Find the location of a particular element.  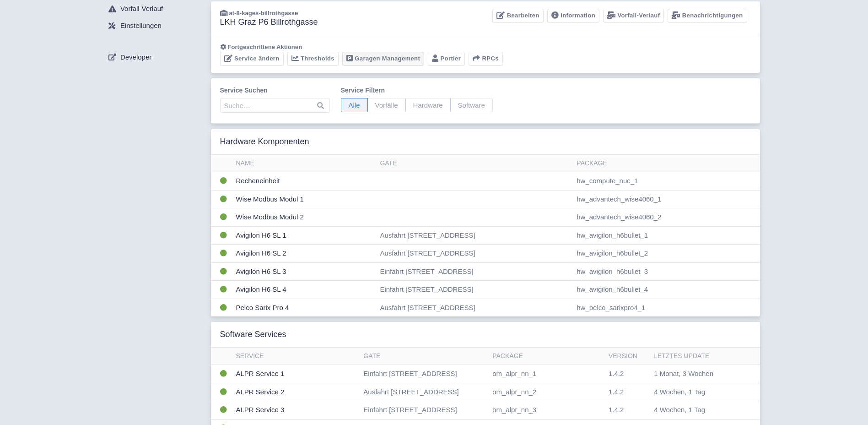

button: RPCs is located at coordinates (485, 59).